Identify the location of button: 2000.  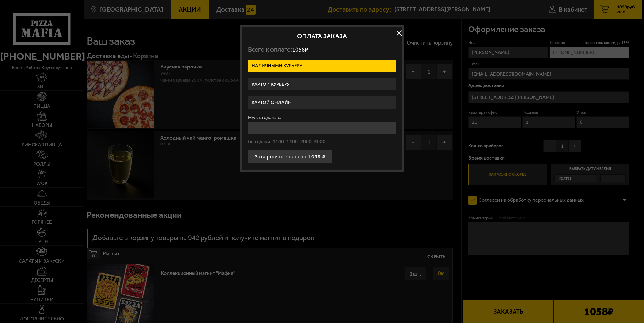
(306, 142).